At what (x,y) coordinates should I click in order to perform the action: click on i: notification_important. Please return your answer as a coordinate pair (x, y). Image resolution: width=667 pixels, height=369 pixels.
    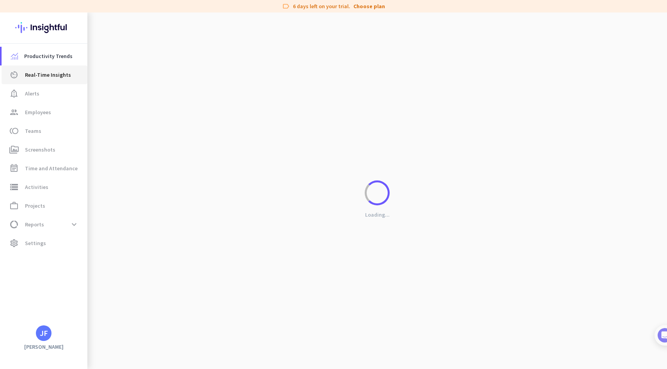
    Looking at the image, I should click on (14, 94).